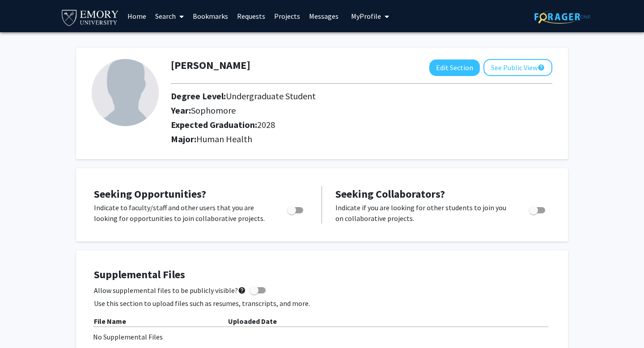 The image size is (644, 348). Describe the element at coordinates (150, 194) in the screenshot. I see `span: Seeking Opportunities?` at that location.